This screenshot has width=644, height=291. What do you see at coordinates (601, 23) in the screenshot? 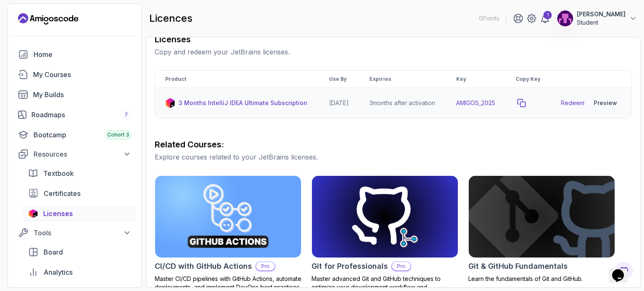
I see `p: Student` at bounding box center [601, 23].